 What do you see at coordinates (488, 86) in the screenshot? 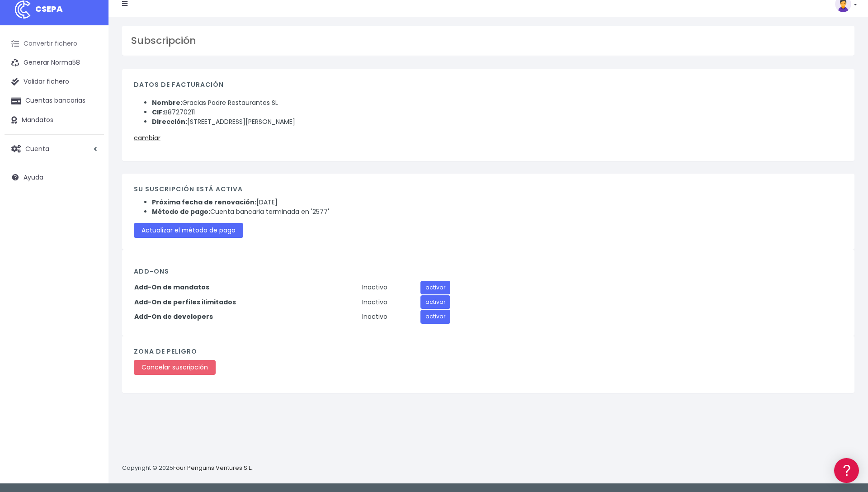
I see `h4: Datos de facturación` at bounding box center [488, 86].